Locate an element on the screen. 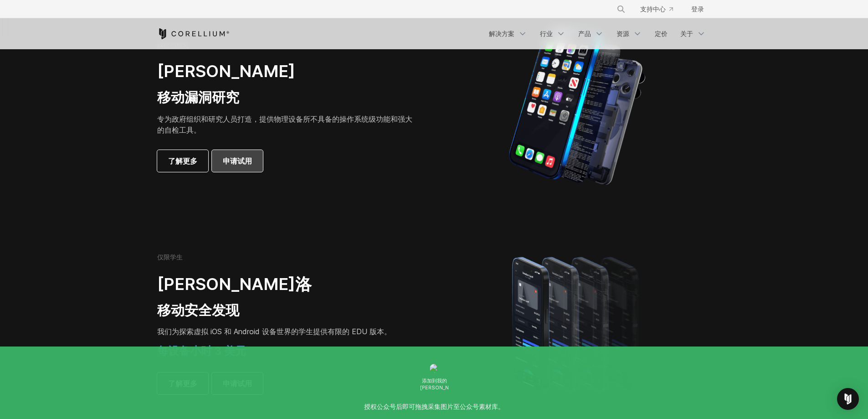 The width and height of the screenshot is (868, 419). font: 学生提供有限的 EDU 版本。 is located at coordinates (345, 331).